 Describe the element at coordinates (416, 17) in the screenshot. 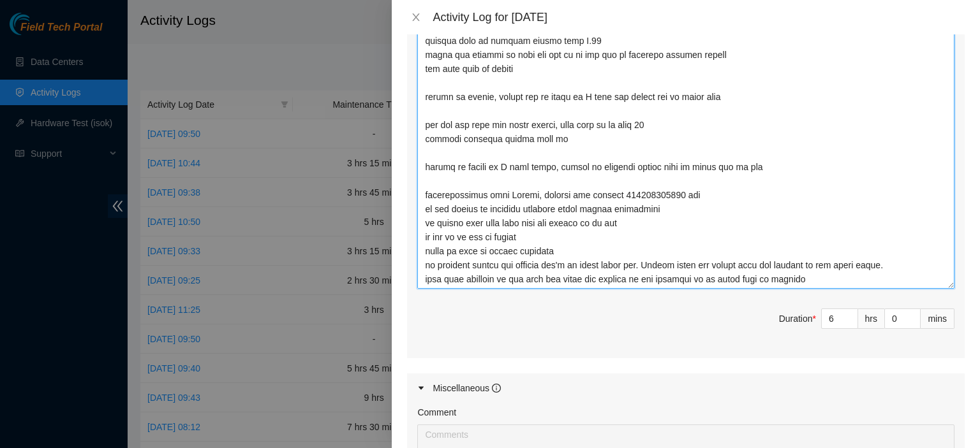

I see `span: close` at that location.